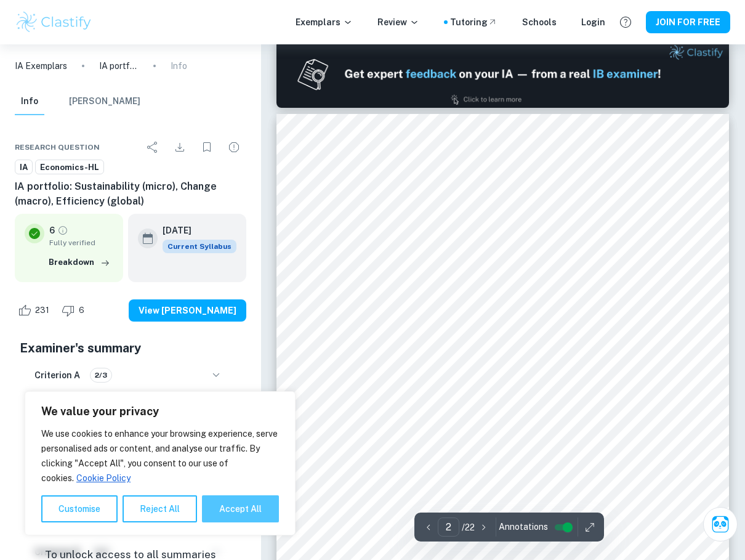 The image size is (745, 560). What do you see at coordinates (54, 22) in the screenshot?
I see `img: Clastify logo` at bounding box center [54, 22].